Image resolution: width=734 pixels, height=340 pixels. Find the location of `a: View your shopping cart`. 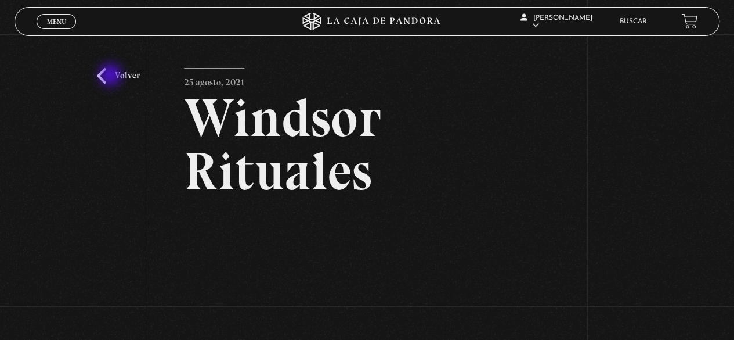

a: View your shopping cart is located at coordinates (690, 21).